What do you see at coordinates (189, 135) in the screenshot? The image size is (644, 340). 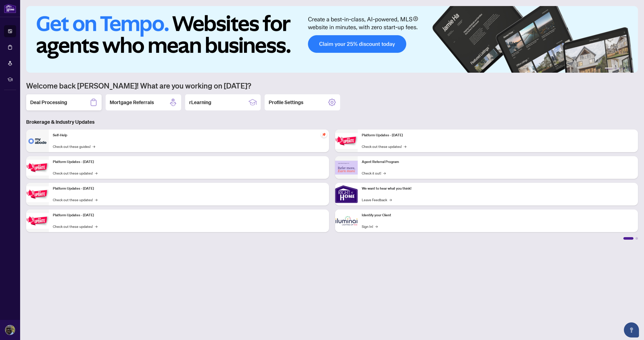 I see `p: Self-Help` at bounding box center [189, 135].